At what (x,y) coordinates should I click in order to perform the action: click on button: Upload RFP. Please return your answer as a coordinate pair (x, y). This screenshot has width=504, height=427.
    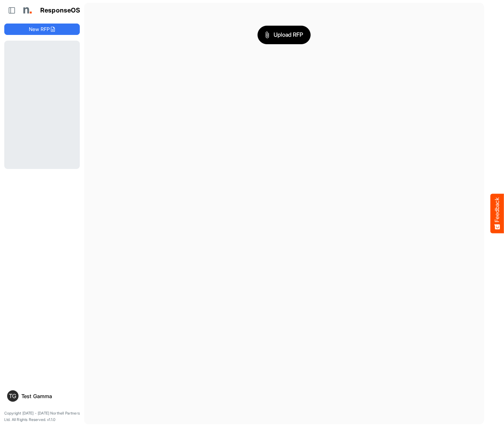
    Looking at the image, I should click on (284, 35).